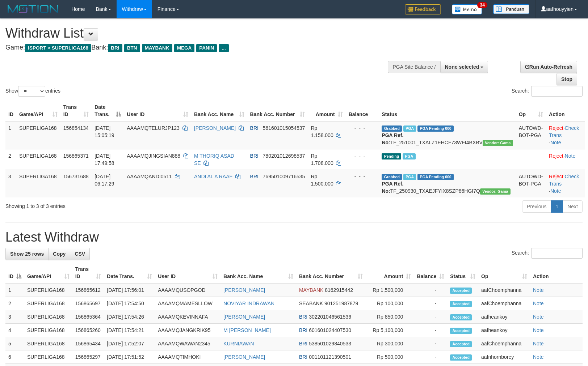 The image size is (588, 366). Describe the element at coordinates (188, 303) in the screenshot. I see `td: AAAAMQMAMESLLOW` at that location.